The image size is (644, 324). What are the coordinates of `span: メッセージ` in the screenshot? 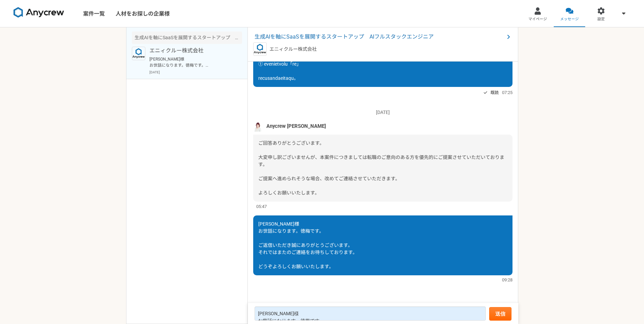 It's located at (569, 19).